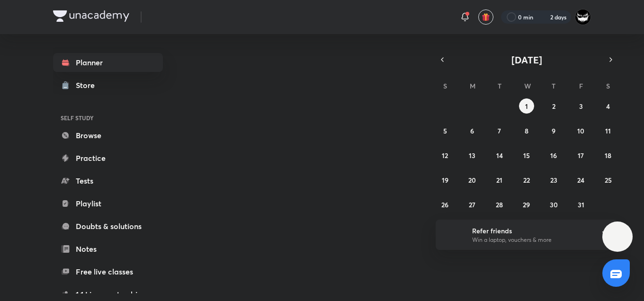  Describe the element at coordinates (617, 237) in the screenshot. I see `img: ttu` at that location.